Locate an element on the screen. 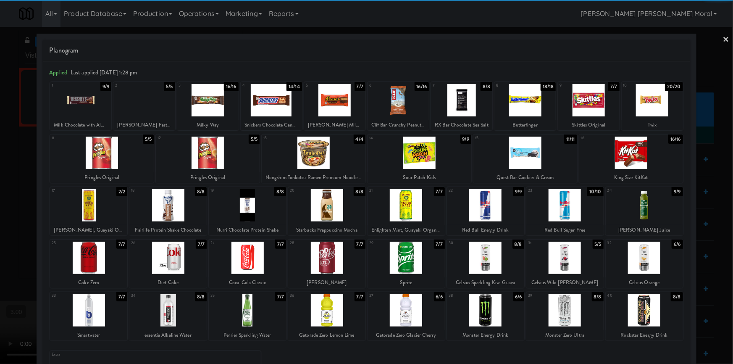 This screenshot has height=364, width=733. div: 27 is located at coordinates (229, 243).